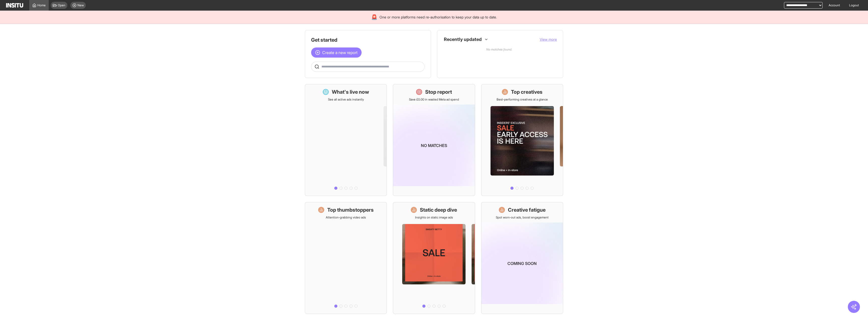  Describe the element at coordinates (346, 140) in the screenshot. I see `a: What's live nowSee all active ads instantly` at that location.